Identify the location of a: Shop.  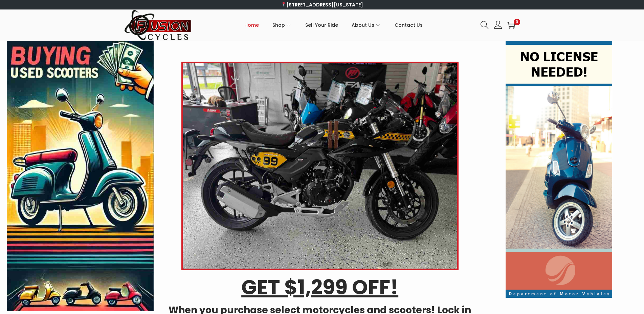
(282, 25).